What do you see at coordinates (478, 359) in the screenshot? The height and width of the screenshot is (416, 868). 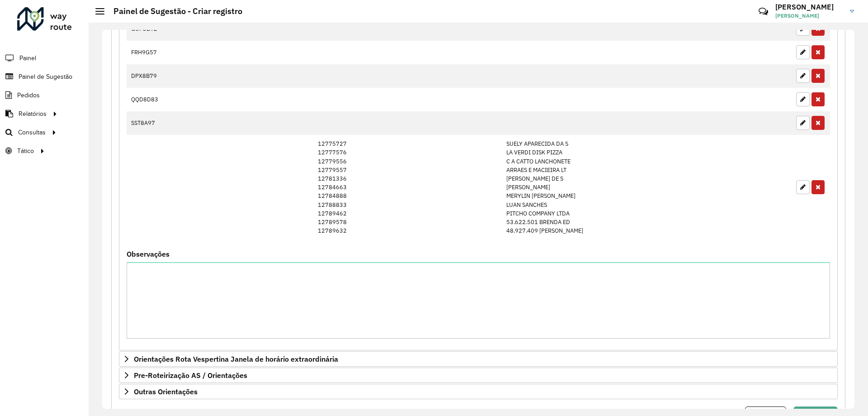 I see `a: Orientações Rota Vespertina Janela de horário extraordinária` at bounding box center [478, 359].